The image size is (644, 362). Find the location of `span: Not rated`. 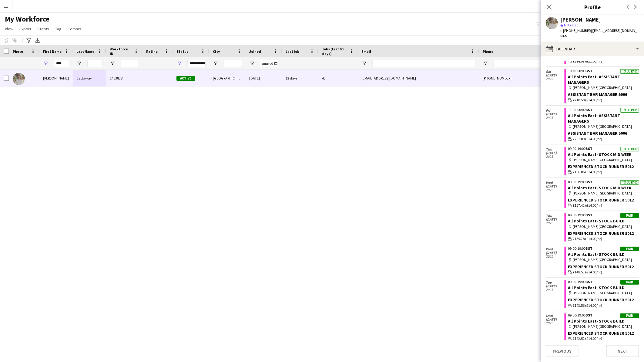

span: Not rated is located at coordinates (571, 25).